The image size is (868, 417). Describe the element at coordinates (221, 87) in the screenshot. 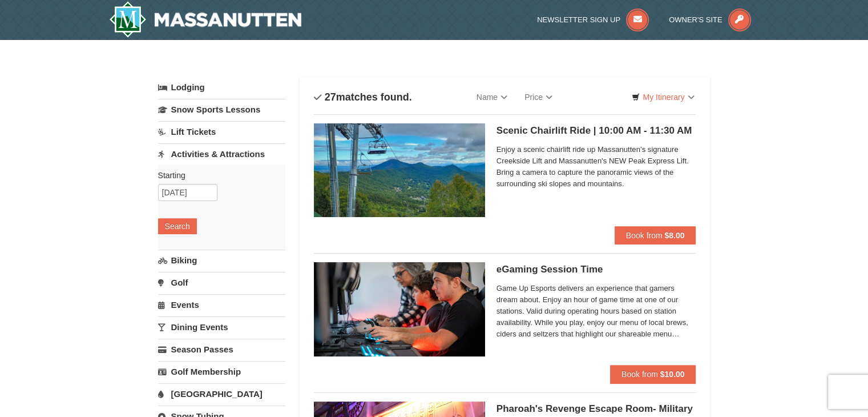

I see `a: Lodging` at that location.